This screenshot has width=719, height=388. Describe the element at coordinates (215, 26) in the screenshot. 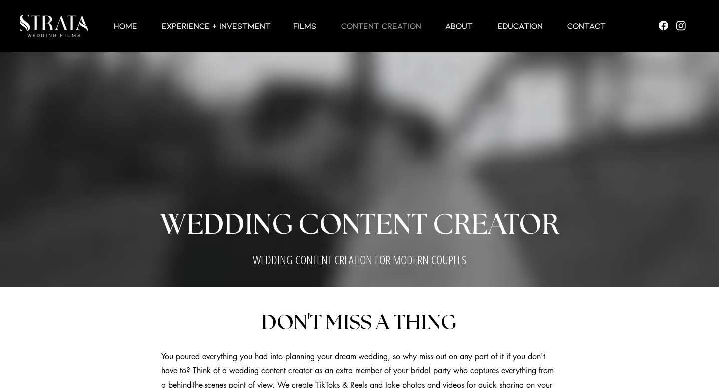

I see `a: EXPERIENCE + INVESTMENT` at that location.